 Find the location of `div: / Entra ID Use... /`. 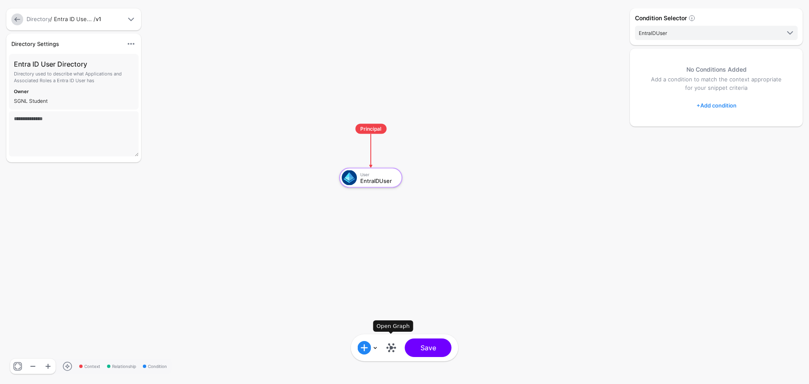

div: / Entra ID Use... / is located at coordinates (75, 19).